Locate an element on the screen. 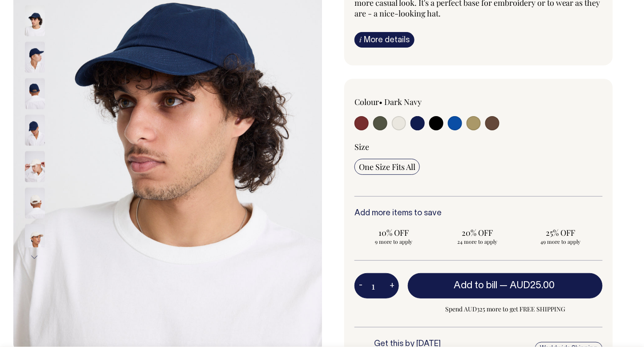 This screenshot has width=644, height=347. span: 24 more to apply is located at coordinates (477, 241).